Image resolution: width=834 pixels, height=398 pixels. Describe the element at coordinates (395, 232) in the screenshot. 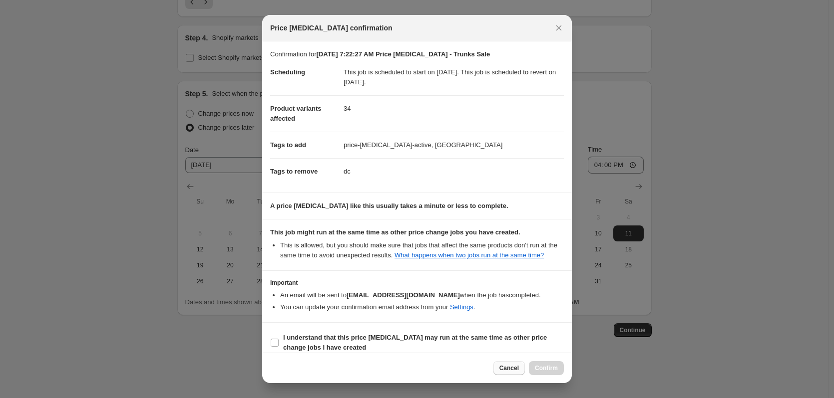

I see `b: This job might run at the same time as other price change jobs you have created.` at that location.